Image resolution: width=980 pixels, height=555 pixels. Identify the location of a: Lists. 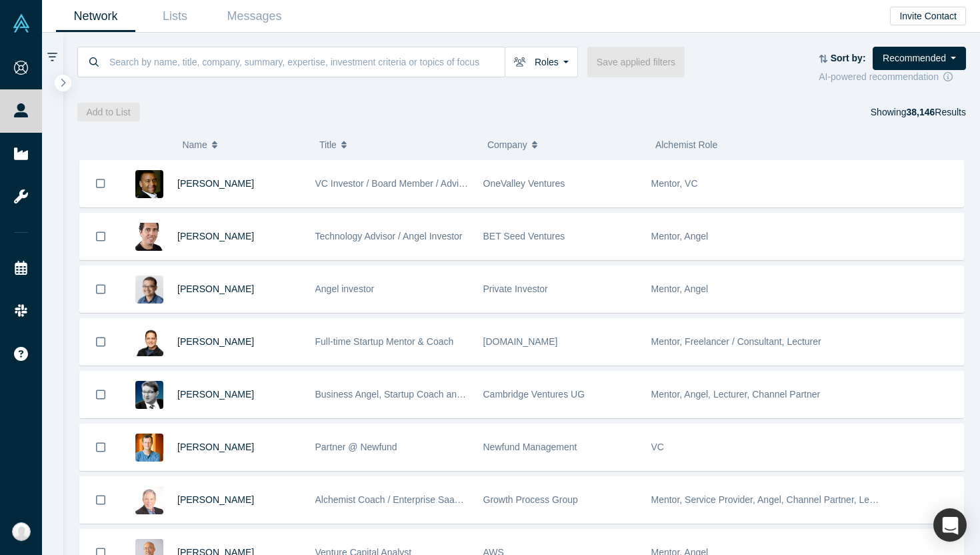
(174, 16).